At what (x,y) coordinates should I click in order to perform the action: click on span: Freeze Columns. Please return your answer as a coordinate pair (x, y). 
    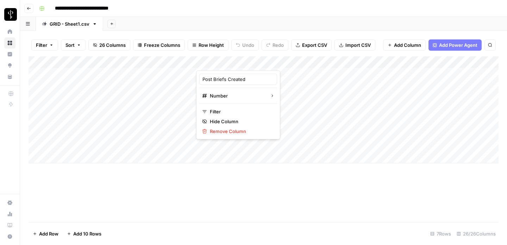
    Looking at the image, I should click on (162, 45).